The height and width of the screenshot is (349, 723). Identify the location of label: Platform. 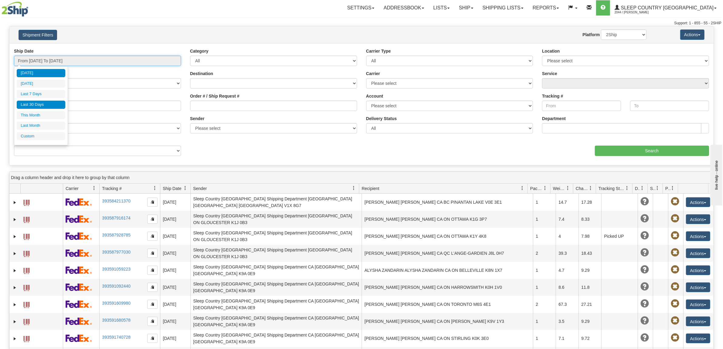
(591, 35).